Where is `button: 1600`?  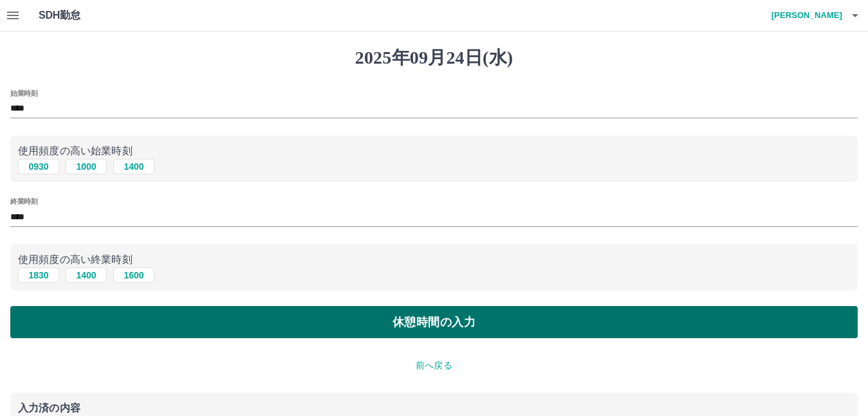
button: 1600 is located at coordinates (134, 275).